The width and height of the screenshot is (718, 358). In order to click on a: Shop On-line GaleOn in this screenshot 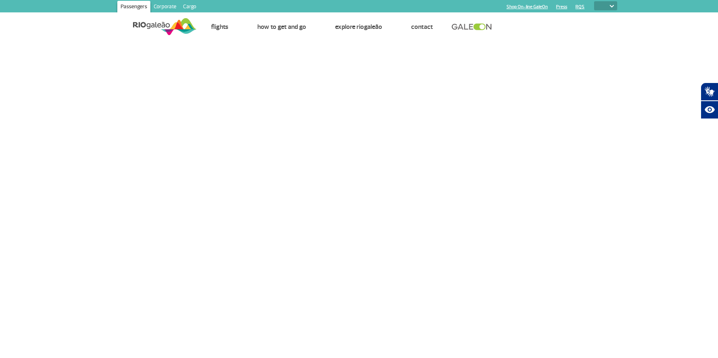, I will do `click(527, 7)`.